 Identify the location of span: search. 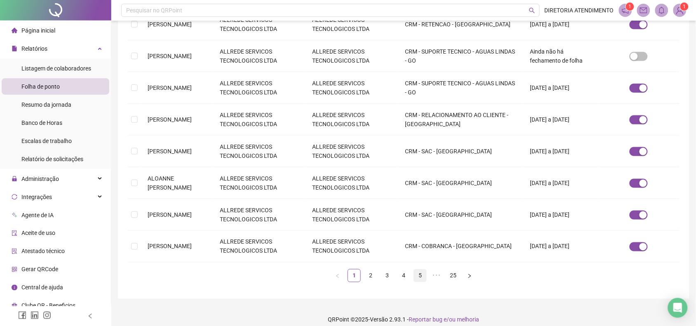
(532, 10).